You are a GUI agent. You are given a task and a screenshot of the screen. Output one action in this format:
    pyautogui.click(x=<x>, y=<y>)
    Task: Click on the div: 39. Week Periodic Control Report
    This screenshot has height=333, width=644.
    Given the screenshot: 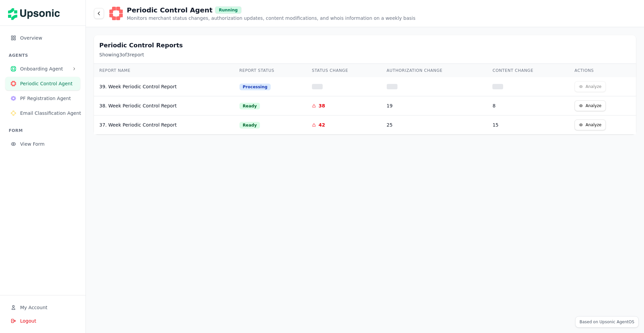 What is the action you would take?
    pyautogui.click(x=164, y=87)
    